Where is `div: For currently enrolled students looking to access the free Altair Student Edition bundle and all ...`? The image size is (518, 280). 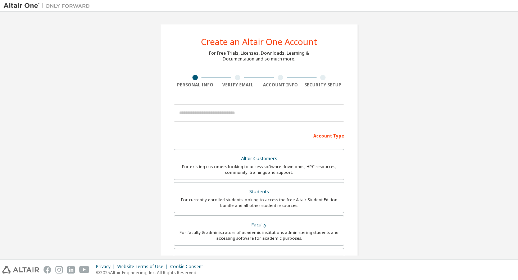
div: For currently enrolled students looking to access the free Altair Student Edition bundle and all ... is located at coordinates (259, 202).